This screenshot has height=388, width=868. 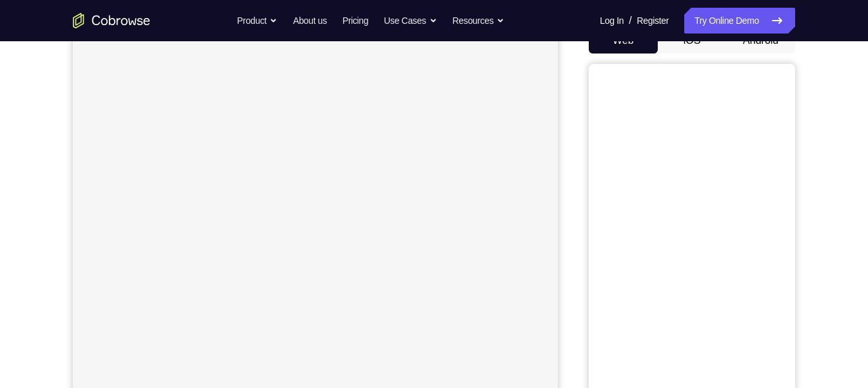 I want to click on button: Product, so click(x=257, y=21).